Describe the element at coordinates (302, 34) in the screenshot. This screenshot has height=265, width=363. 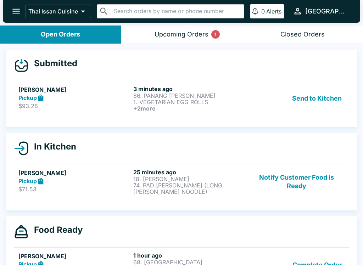
I see `div: Closed Orders` at that location.